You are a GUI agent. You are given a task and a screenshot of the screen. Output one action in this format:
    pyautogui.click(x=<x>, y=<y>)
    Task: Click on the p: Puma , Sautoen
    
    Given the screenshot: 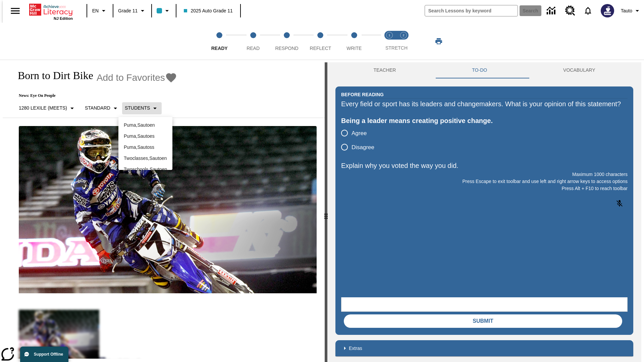 What is the action you would take?
    pyautogui.click(x=145, y=125)
    